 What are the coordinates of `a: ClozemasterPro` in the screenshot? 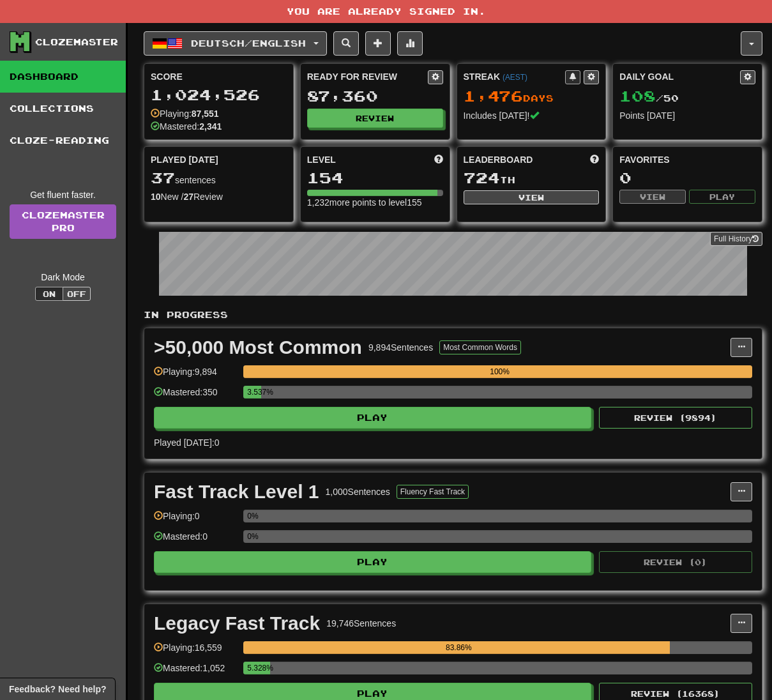 It's located at (63, 221).